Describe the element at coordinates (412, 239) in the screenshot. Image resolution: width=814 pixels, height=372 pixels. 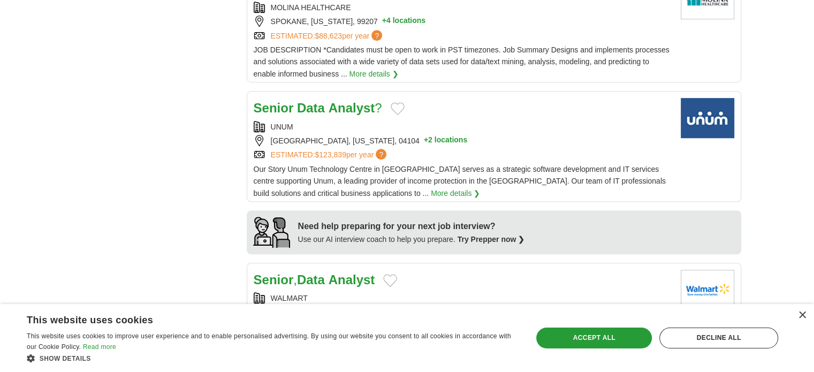
I see `div: Use our AI interview coach to help you prepare.` at that location.